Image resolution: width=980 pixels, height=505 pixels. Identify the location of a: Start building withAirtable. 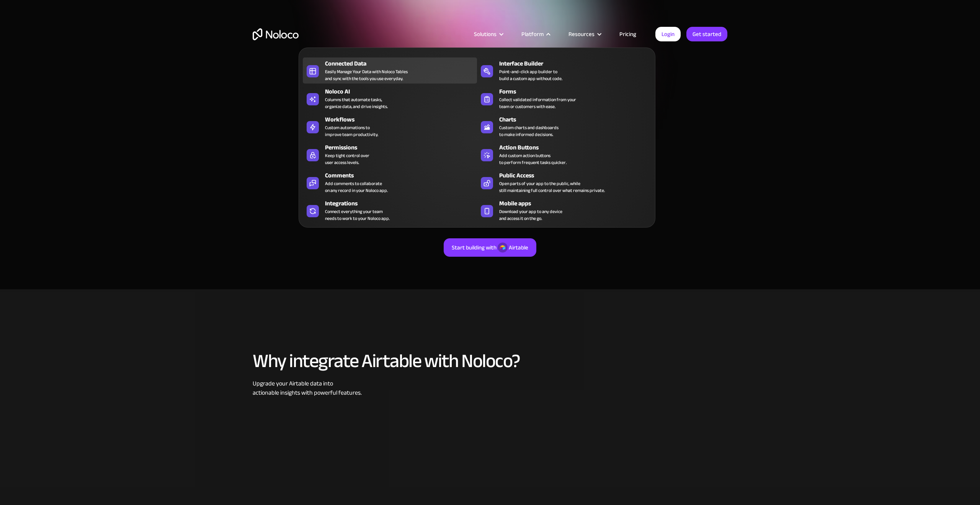
(490, 247).